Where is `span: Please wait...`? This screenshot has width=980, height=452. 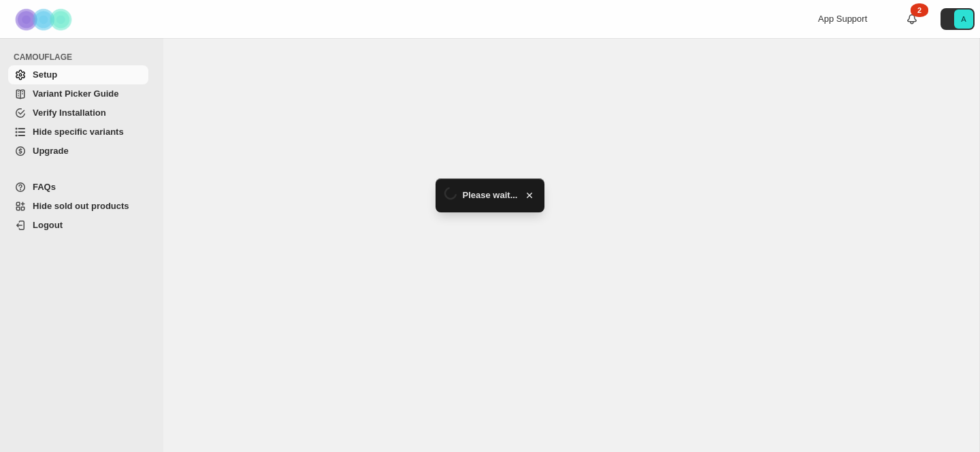 span: Please wait... is located at coordinates (490, 195).